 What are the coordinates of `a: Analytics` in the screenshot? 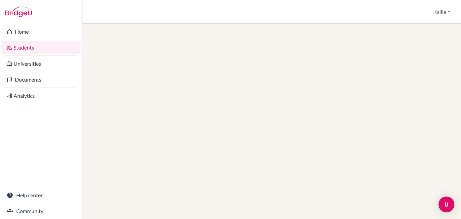 It's located at (41, 96).